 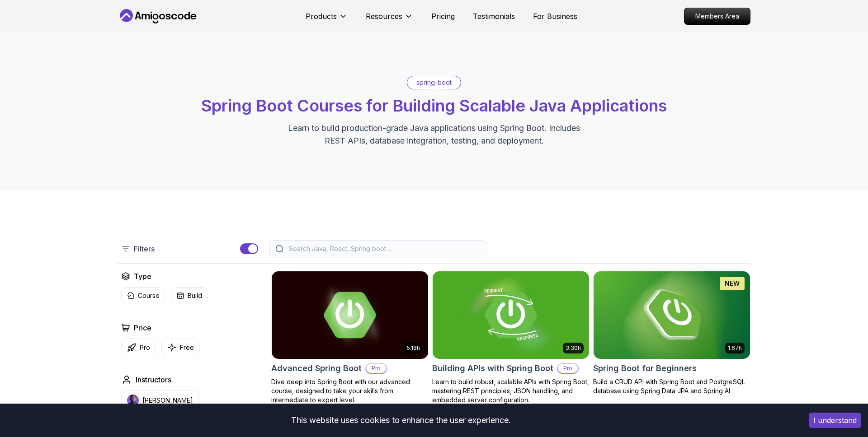 I want to click on a: Testimonials, so click(x=494, y=16).